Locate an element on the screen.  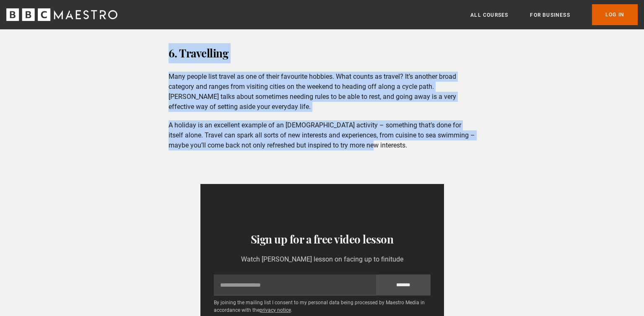
a: BBC Maestro is located at coordinates (62, 14).